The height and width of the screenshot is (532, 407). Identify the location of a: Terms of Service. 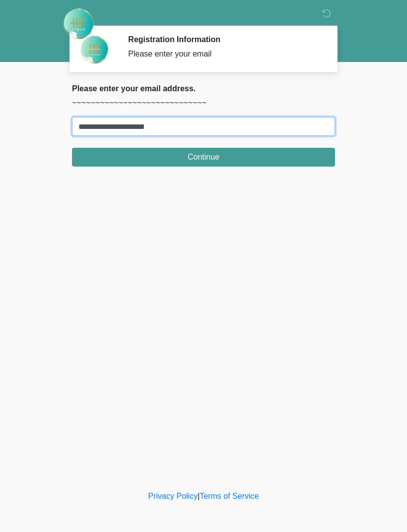
(229, 496).